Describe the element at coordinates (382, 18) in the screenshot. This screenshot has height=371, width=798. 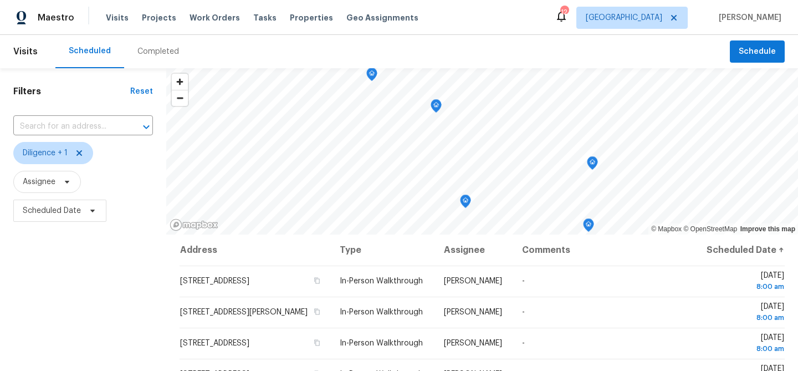
I see `span: Geo Assignments` at that location.